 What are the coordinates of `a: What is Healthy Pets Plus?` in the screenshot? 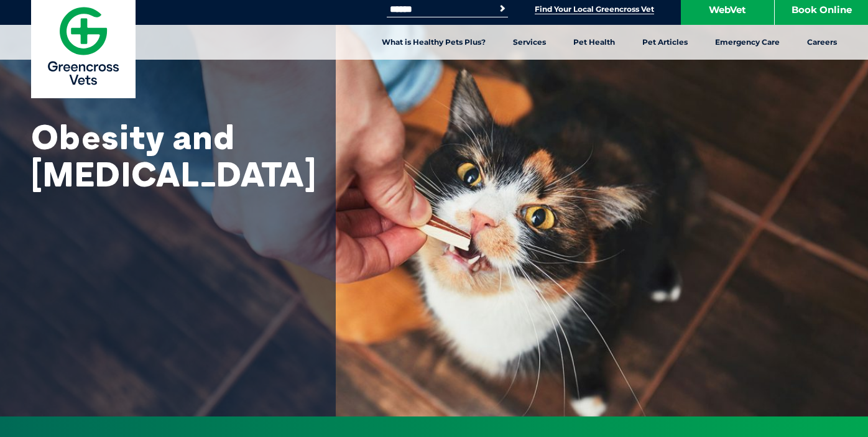 It's located at (433, 42).